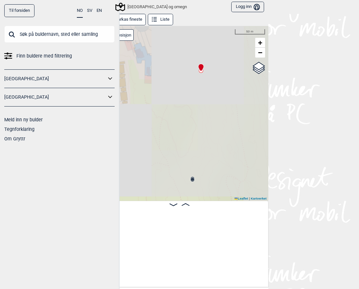 The height and width of the screenshot is (289, 359). I want to click on a: Kartverket, so click(259, 198).